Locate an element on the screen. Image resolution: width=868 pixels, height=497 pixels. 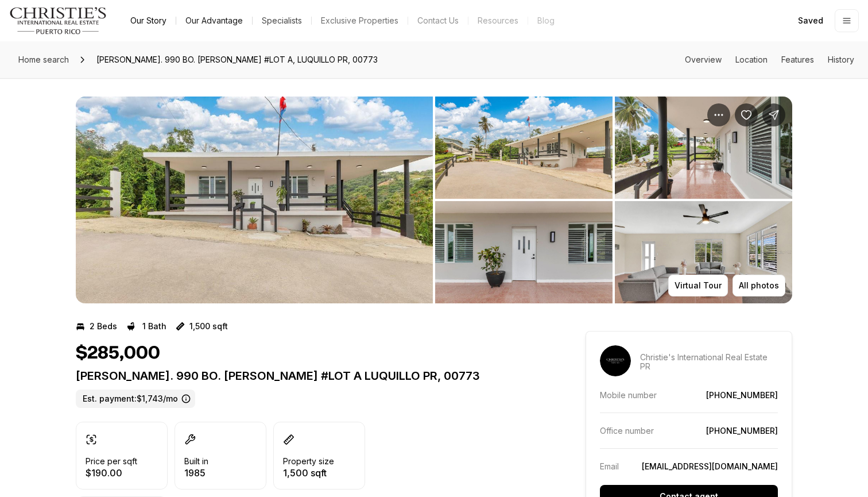
a: logo is located at coordinates (58, 20).